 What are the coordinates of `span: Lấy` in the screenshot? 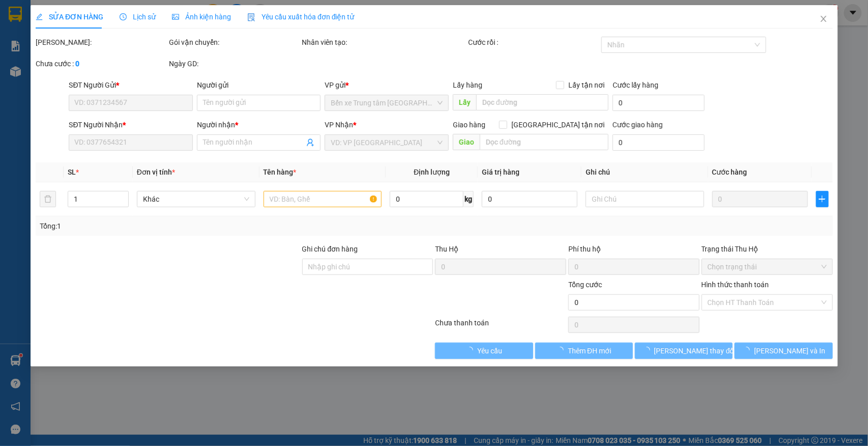 It's located at (465, 103).